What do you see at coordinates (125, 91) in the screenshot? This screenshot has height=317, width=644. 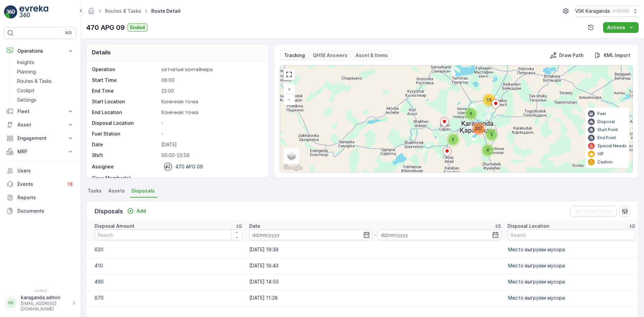 I see `p: End Time` at bounding box center [125, 91].